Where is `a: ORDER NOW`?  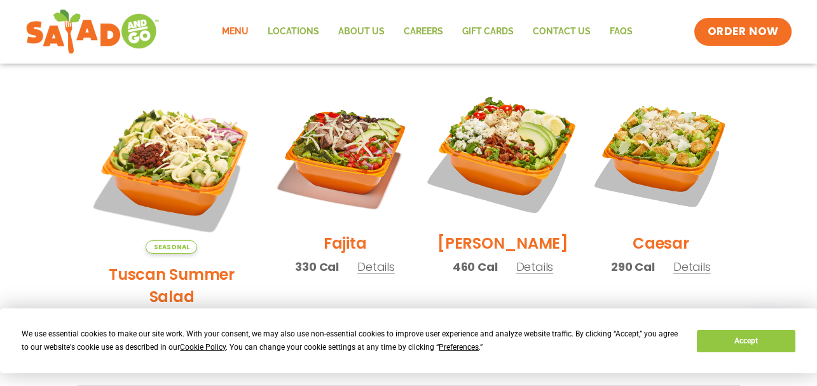
a: ORDER NOW is located at coordinates (743, 32).